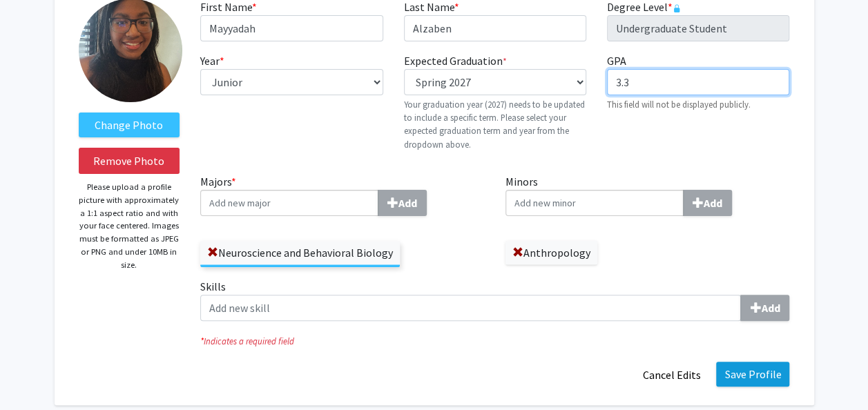  I want to click on input: SkillsAdd, so click(470, 308).